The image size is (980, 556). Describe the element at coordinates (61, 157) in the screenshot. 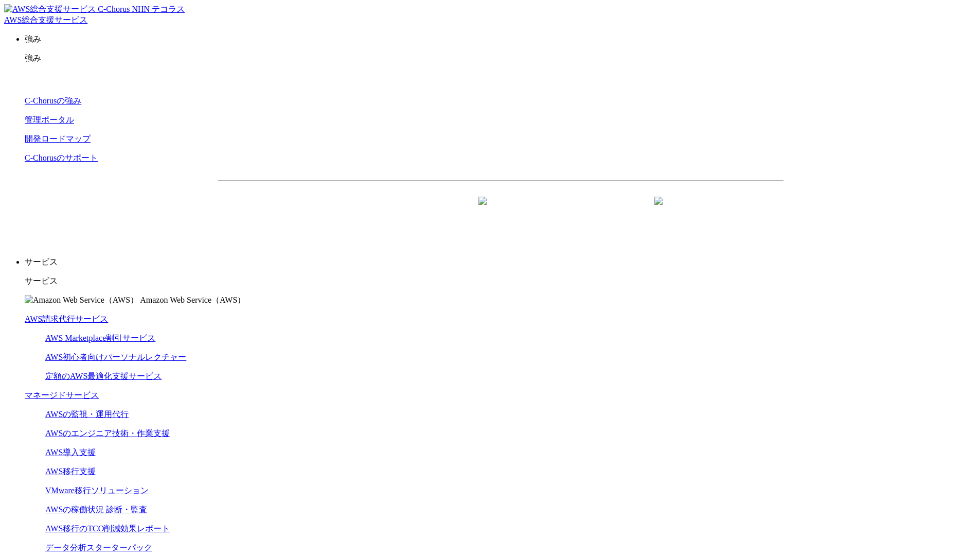

I see `a: C-Chorusのサポート` at that location.